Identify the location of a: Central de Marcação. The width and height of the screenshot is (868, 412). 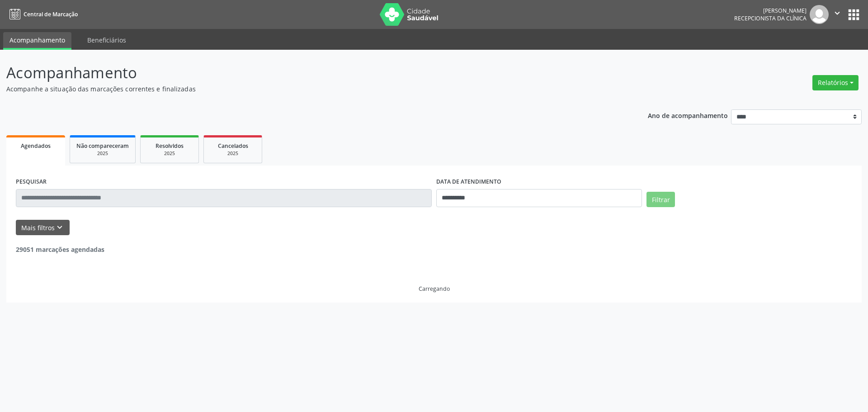
(42, 14).